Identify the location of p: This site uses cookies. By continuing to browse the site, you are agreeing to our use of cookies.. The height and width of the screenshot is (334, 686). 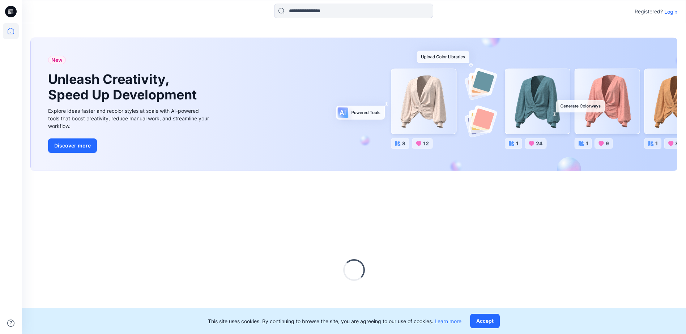
(335, 321).